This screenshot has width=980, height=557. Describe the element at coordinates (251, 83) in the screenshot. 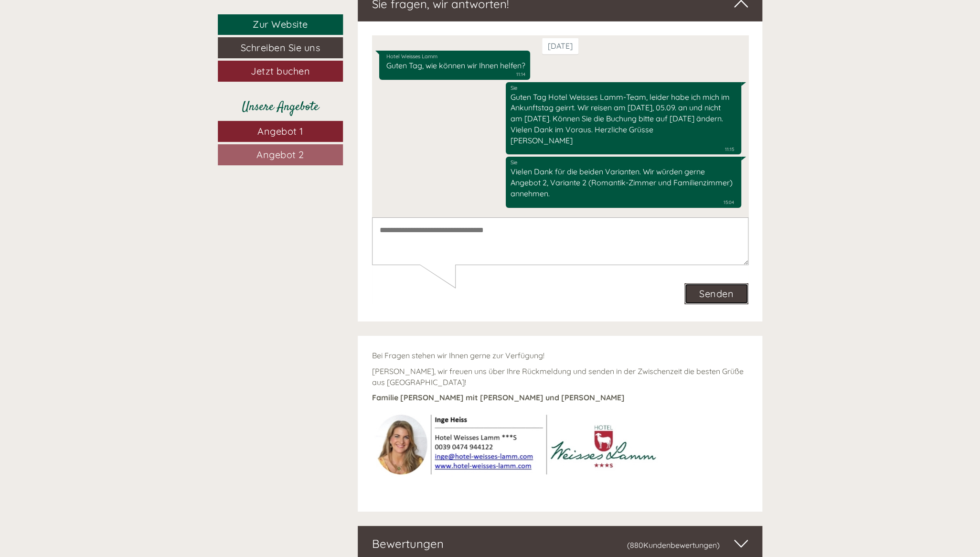

I see `div: Guten Tag Hotel Weisses Lamm-Team, leider habe ich mich im Ankunftstag geirrt. Wir reisen am [DAT...` at that location.